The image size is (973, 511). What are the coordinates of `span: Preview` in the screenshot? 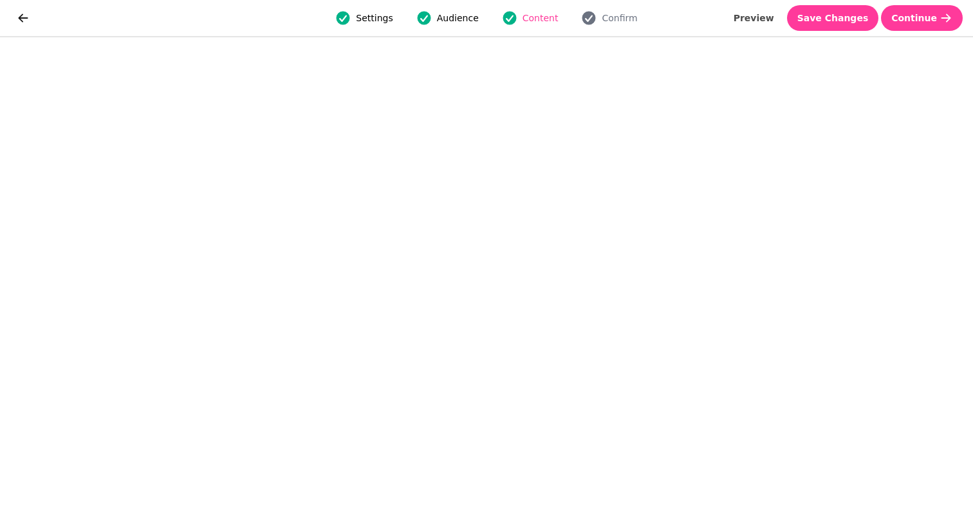 It's located at (753, 18).